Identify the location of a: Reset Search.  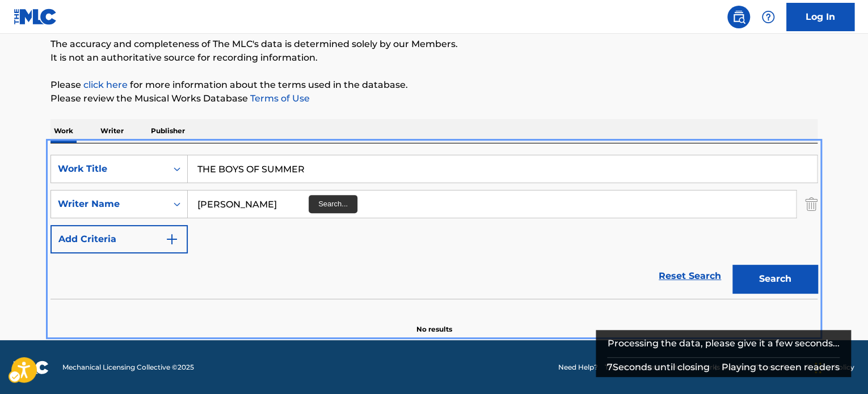
(690, 277).